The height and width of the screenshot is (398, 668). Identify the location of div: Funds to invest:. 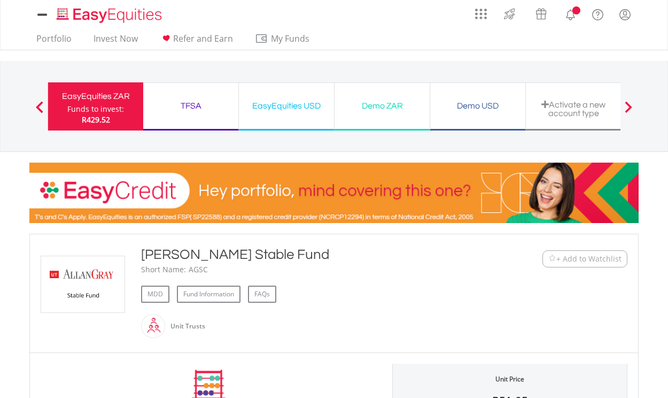
(96, 109).